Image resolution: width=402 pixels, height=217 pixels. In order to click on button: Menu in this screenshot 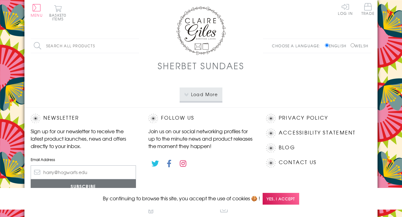, I will do `click(37, 11)`.